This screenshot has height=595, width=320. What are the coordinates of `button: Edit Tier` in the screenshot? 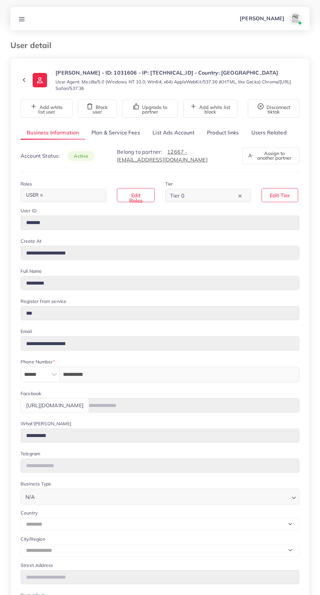 It's located at (280, 195).